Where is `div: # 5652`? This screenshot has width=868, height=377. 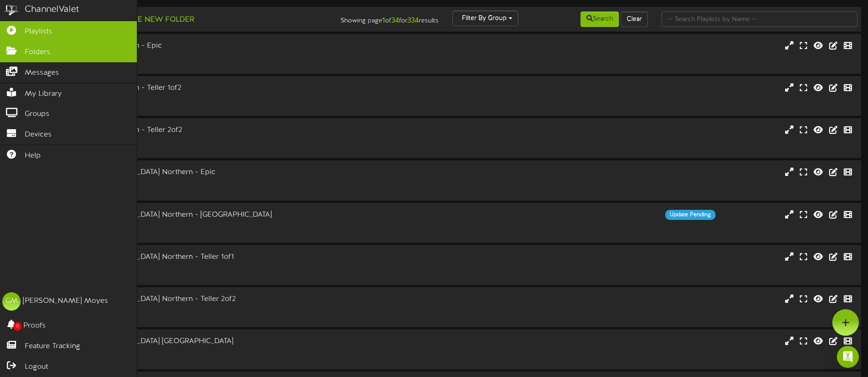 div: # 5652 is located at coordinates (203, 358).